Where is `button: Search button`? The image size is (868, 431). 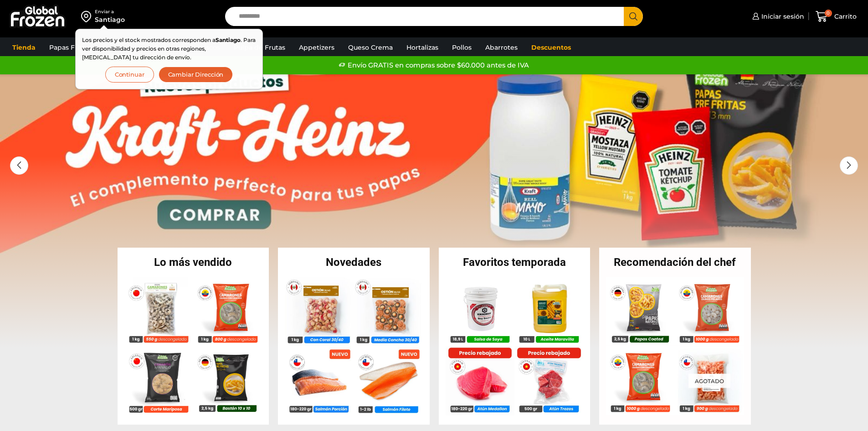 button: Search button is located at coordinates (633, 17).